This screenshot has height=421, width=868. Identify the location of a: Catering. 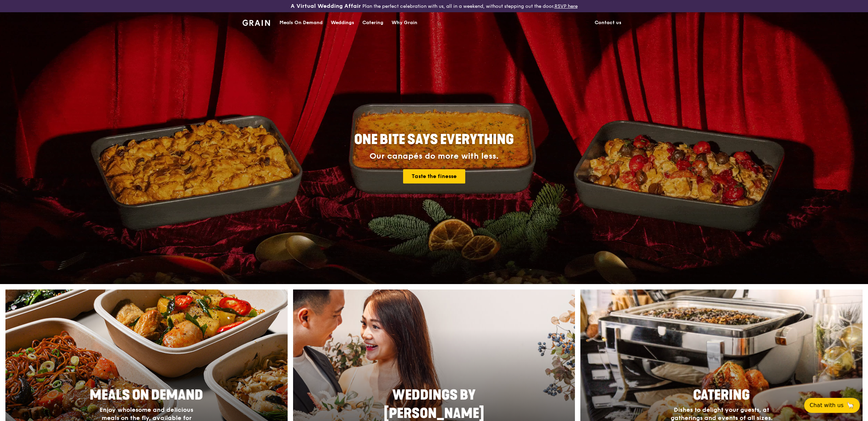
(373, 23).